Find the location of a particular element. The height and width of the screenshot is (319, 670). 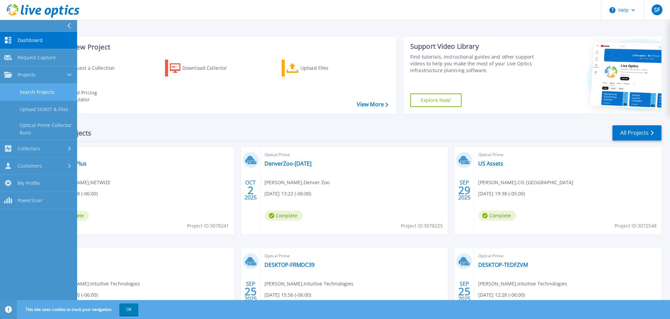

div: Support Video Library is located at coordinates (477, 46).